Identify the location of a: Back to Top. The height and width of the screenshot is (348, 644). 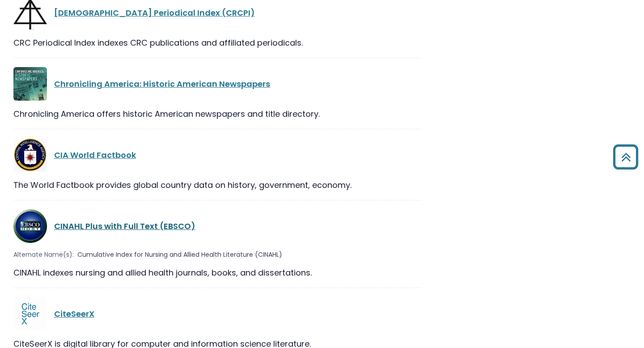
(626, 157).